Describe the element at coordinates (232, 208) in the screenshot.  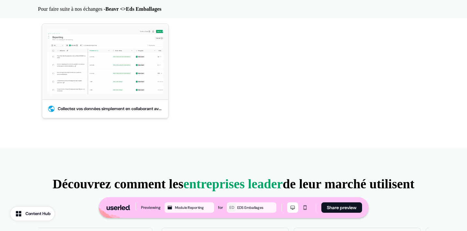
I see `div: ED` at that location.